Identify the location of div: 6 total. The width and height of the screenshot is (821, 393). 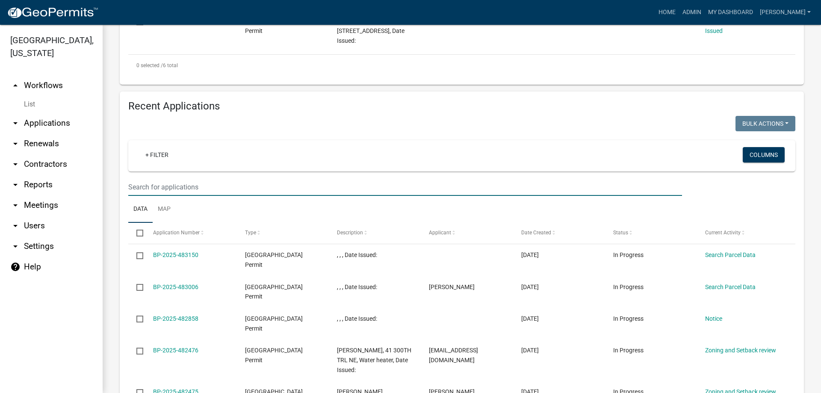
(462, 65).